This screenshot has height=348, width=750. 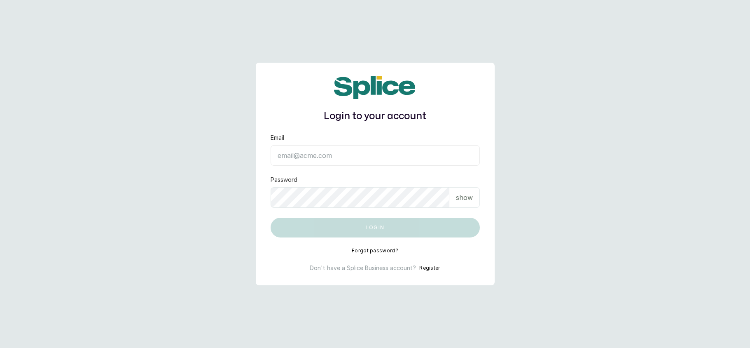 What do you see at coordinates (375, 227) in the screenshot?
I see `button: Log in` at bounding box center [375, 227].